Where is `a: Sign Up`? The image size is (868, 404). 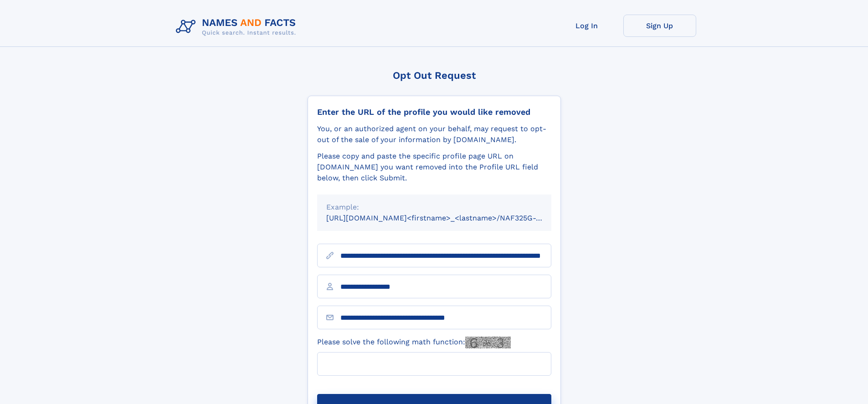
a: Sign Up is located at coordinates (659, 26).